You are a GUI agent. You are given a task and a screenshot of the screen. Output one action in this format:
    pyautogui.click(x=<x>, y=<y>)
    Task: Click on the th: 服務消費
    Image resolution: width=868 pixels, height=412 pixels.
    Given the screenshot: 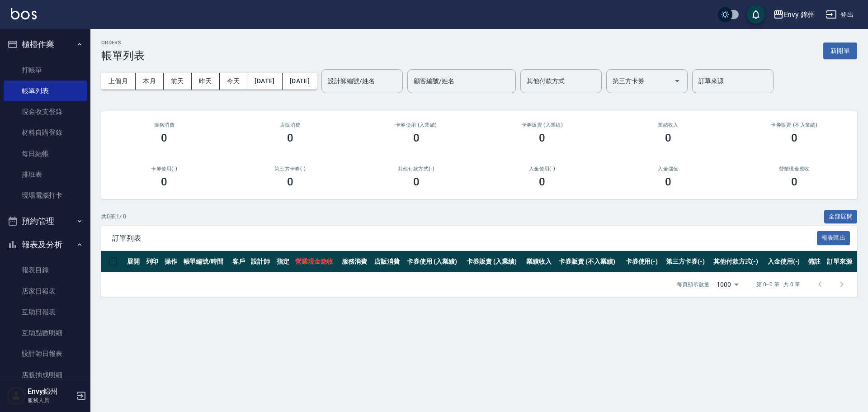 What is the action you would take?
    pyautogui.click(x=356, y=261)
    